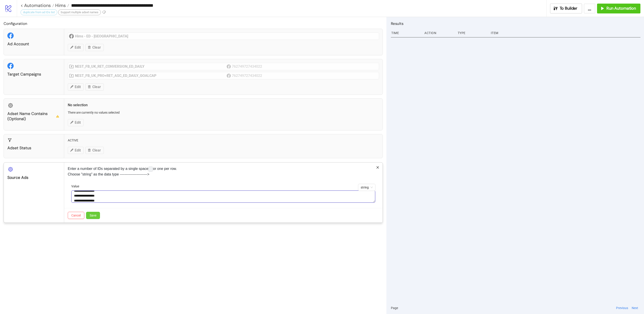  I want to click on div: Action, so click(439, 33).